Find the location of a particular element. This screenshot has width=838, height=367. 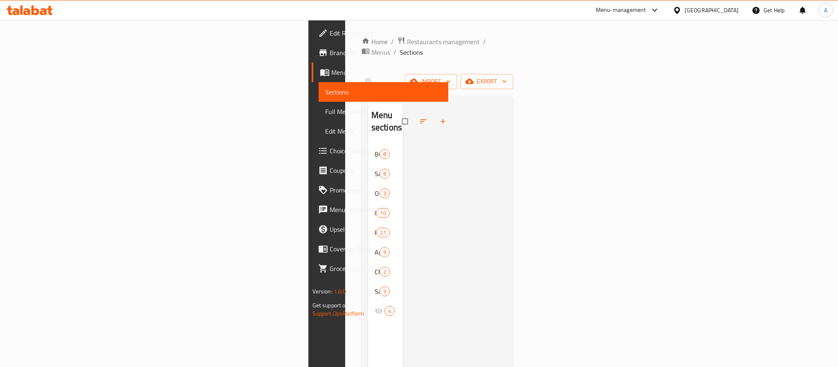

span: export is located at coordinates (487, 81).